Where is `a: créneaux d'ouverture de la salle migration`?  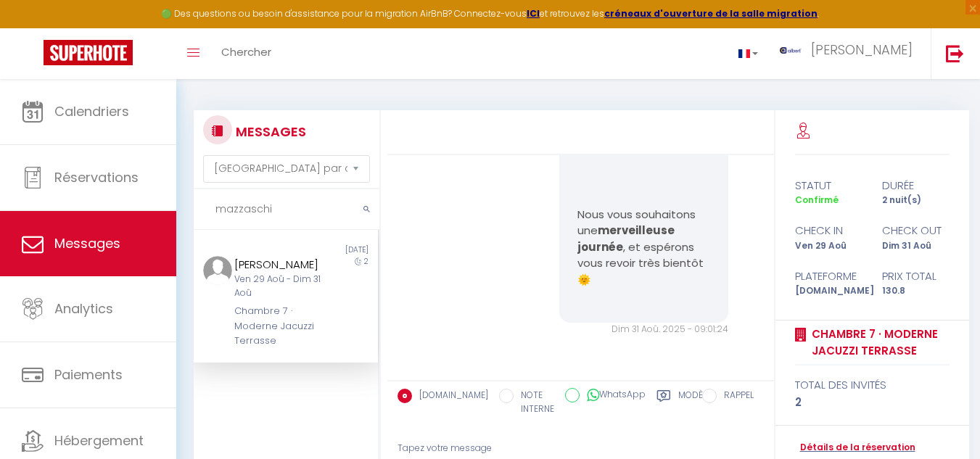
a: créneaux d'ouverture de la salle migration is located at coordinates (711, 13).